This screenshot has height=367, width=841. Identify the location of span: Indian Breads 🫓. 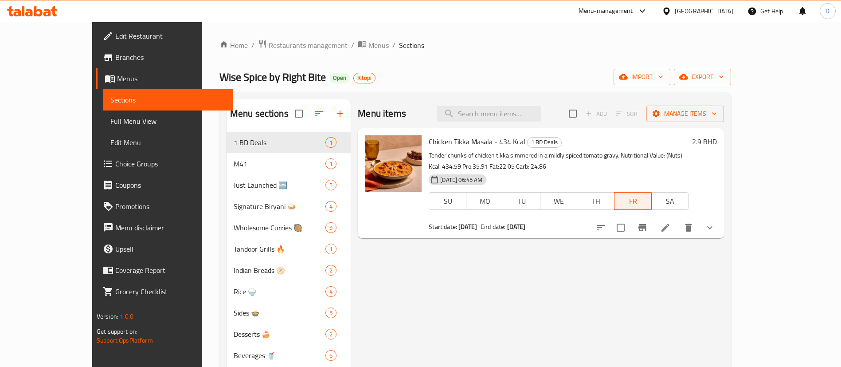
(279, 270).